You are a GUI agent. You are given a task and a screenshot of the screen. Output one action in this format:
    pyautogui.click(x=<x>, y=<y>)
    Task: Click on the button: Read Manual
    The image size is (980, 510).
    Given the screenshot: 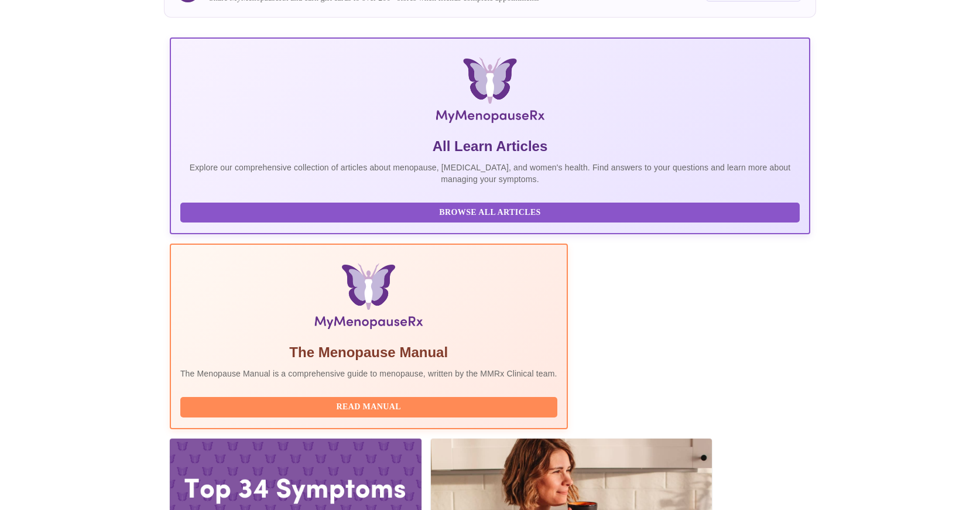 What is the action you would take?
    pyautogui.click(x=369, y=407)
    